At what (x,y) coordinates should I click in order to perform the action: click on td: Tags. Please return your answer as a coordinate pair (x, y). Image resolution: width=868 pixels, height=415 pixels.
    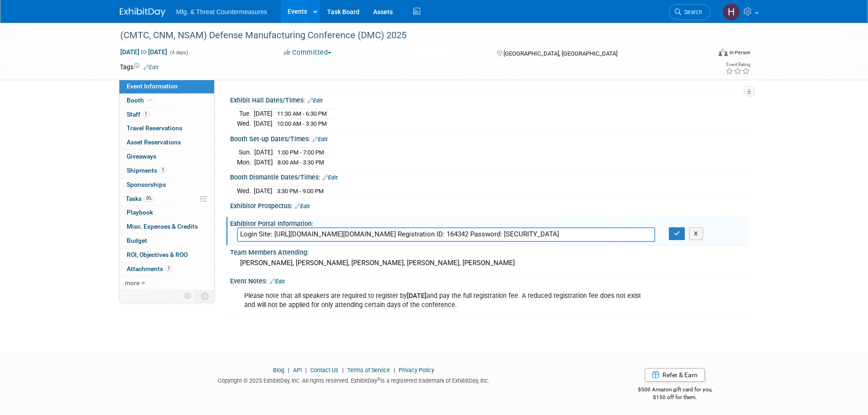
    Looking at the image, I should click on (139, 67).